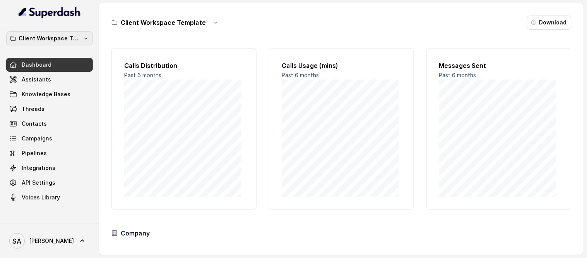 The image size is (587, 258). What do you see at coordinates (33, 109) in the screenshot?
I see `span: Threads` at bounding box center [33, 109].